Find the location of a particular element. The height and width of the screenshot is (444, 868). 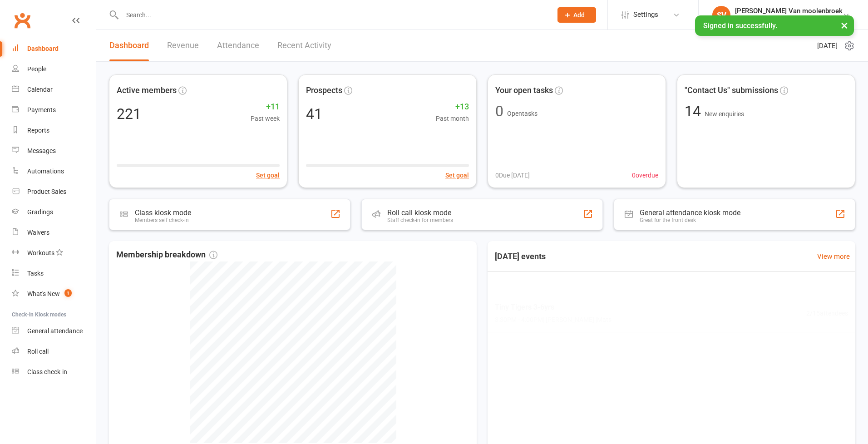

span: 2 / 15 attendees is located at coordinates (827, 313).